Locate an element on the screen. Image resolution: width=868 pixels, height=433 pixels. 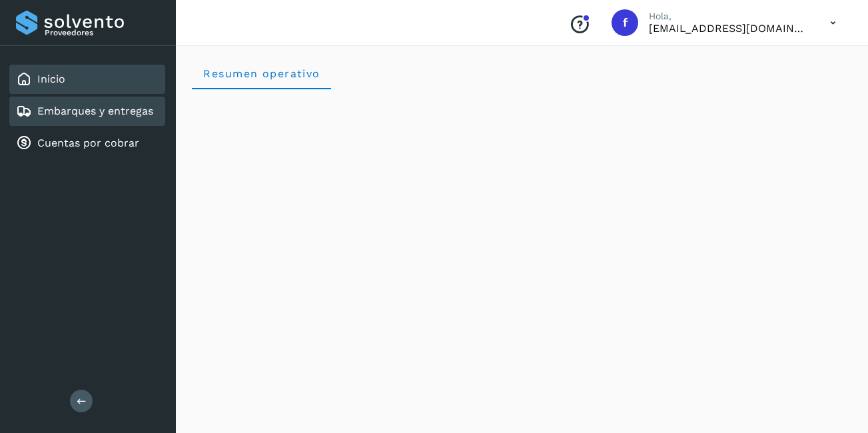
p: Proveedores is located at coordinates (102, 33).